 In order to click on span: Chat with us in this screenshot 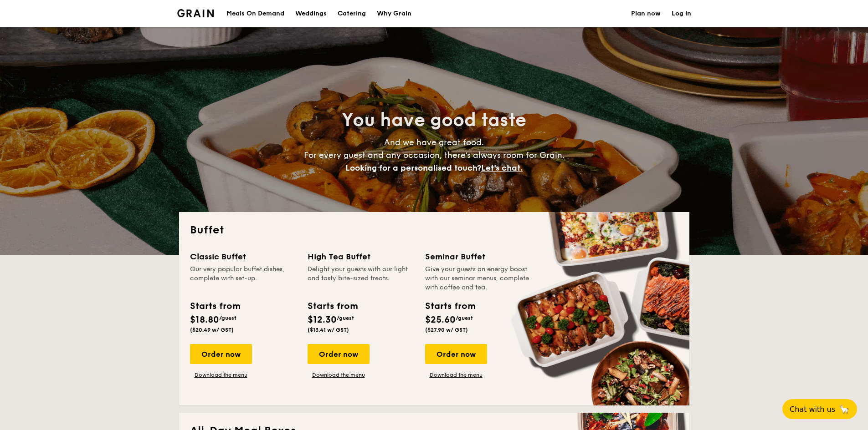, I will do `click(812, 409)`.